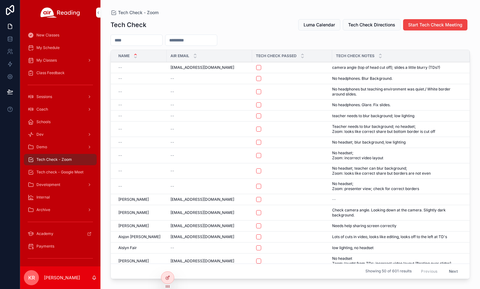 The height and width of the screenshot is (289, 480). Describe the element at coordinates (60, 97) in the screenshot. I see `a: Sessions` at that location.